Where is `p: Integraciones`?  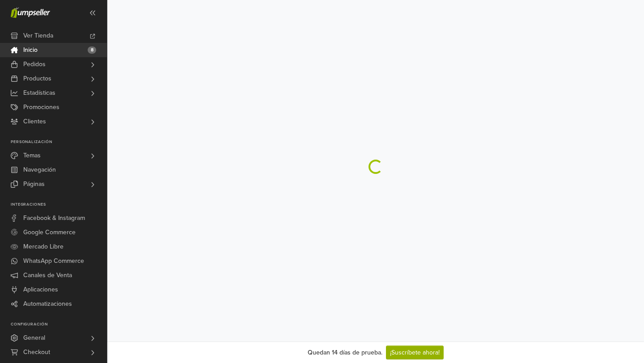
p: Integraciones is located at coordinates (59, 205).